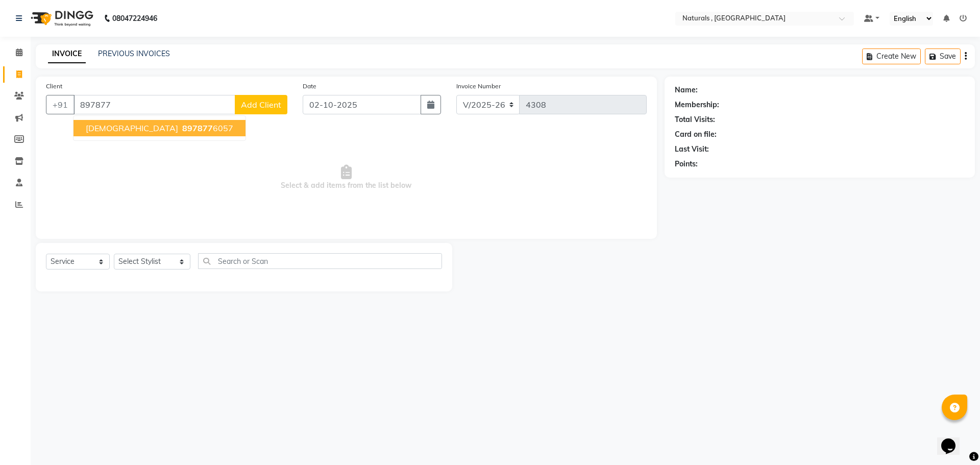 This screenshot has width=980, height=465. I want to click on button: Save, so click(943, 56).